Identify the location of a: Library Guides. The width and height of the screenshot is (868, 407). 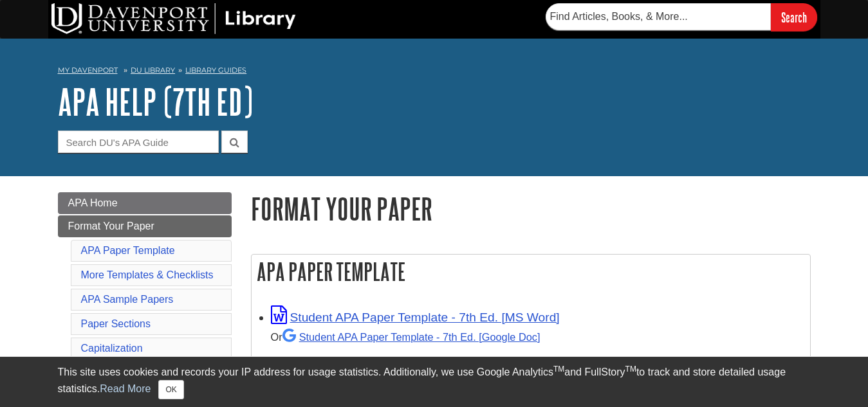
(215, 71).